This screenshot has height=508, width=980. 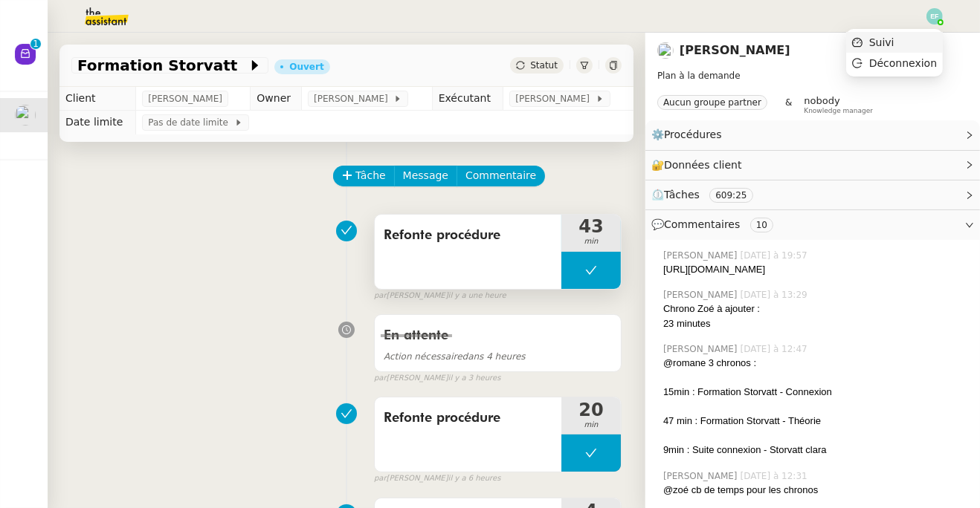 What do you see at coordinates (813, 134) in the screenshot?
I see `div: ⚙️Procédures` at bounding box center [813, 134].